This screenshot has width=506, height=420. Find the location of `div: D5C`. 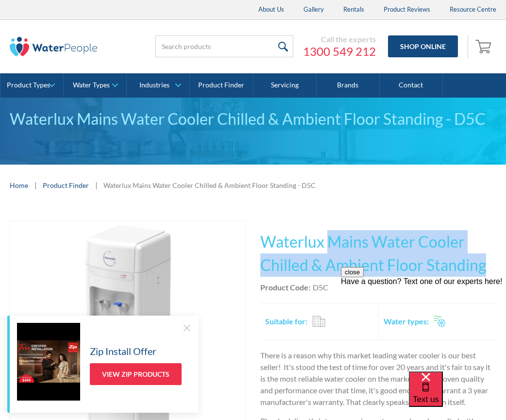

div: D5C is located at coordinates (320, 287).